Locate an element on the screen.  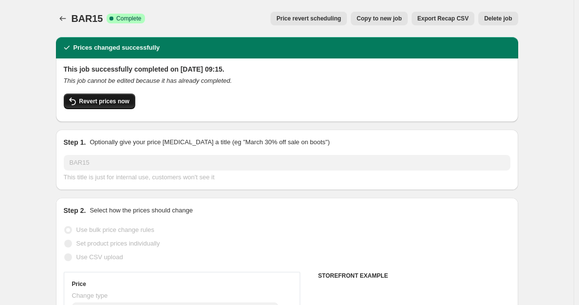
span: Use bulk price change rules is located at coordinates (115, 229).